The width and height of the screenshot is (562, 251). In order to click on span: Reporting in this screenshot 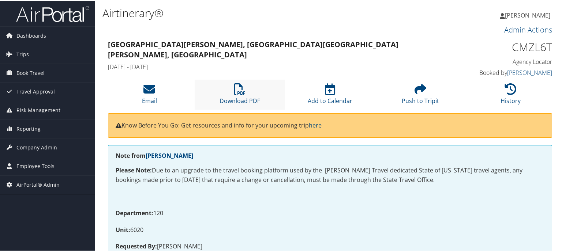, I will do `click(29, 128)`.